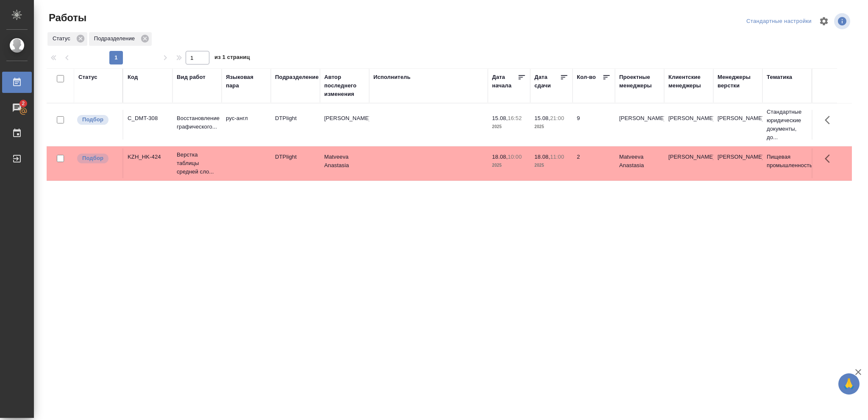 This screenshot has height=420, width=868. Describe the element at coordinates (843, 21) in the screenshot. I see `span: Посмотреть информацию` at that location.